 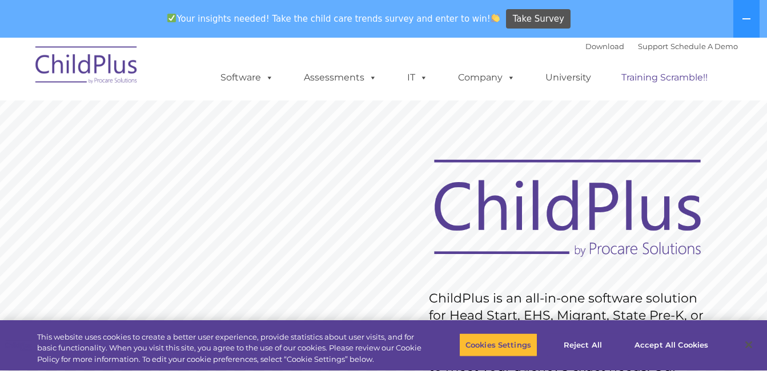 What do you see at coordinates (583, 345) in the screenshot?
I see `button: Reject All` at bounding box center [583, 345].